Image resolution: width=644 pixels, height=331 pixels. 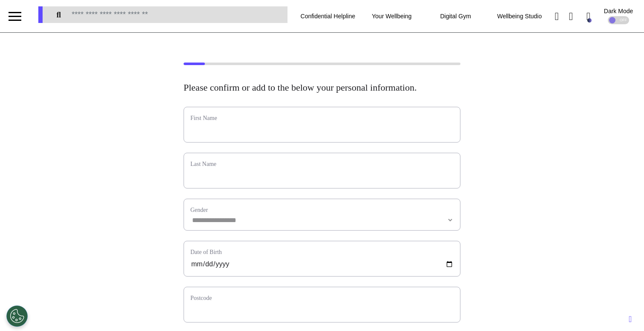 I want to click on div: Wellbeing Studio, so click(x=519, y=16).